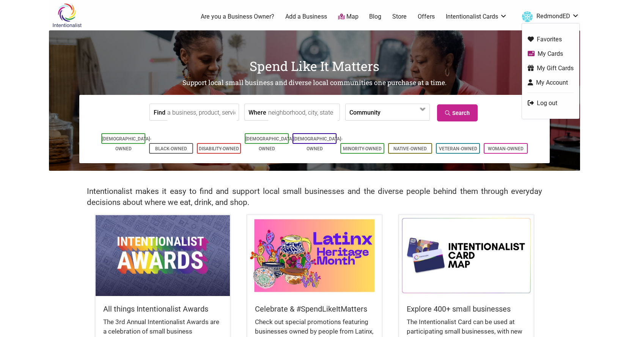  What do you see at coordinates (457, 113) in the screenshot?
I see `a: Search` at bounding box center [457, 113].